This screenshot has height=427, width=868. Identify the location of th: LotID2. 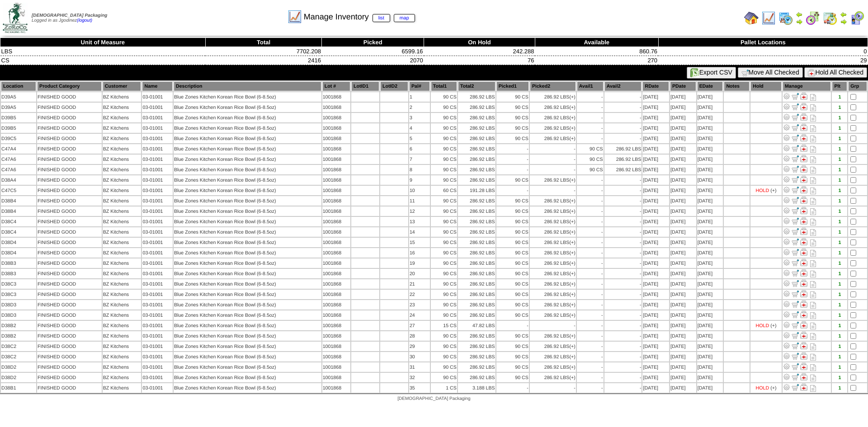
(394, 86).